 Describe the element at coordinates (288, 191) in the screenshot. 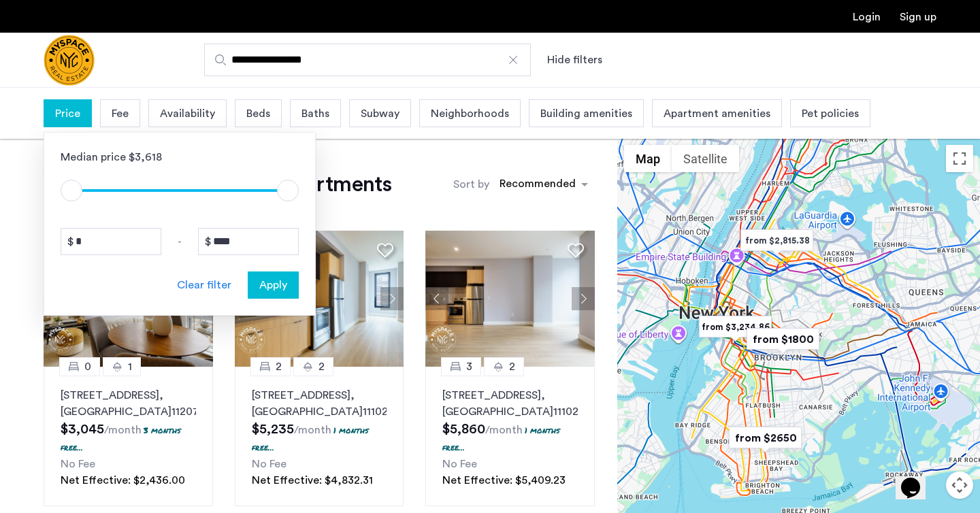

I see `span: ngx-slider-max` at that location.